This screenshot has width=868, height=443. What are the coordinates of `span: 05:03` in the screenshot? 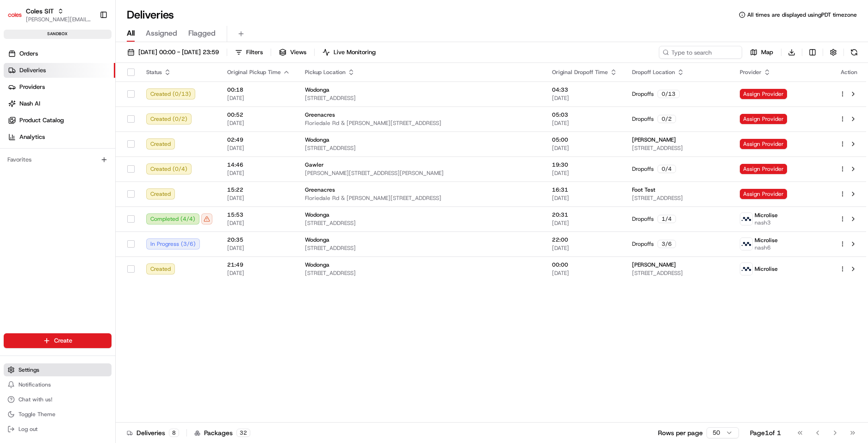 It's located at (585, 115).